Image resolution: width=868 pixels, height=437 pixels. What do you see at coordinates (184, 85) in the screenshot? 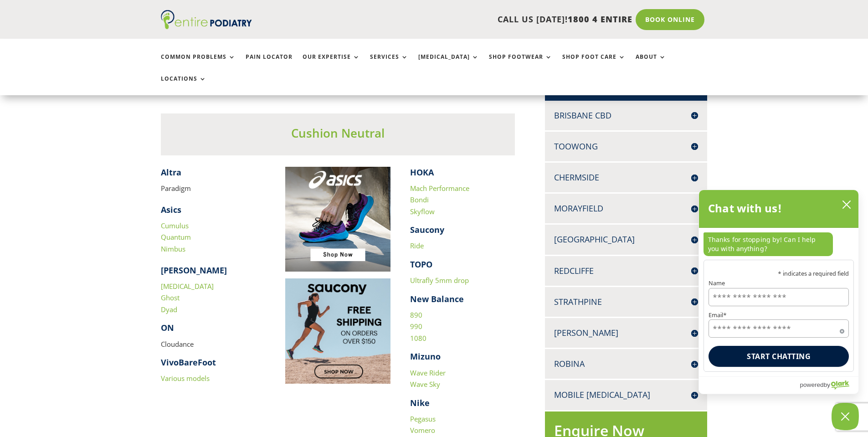
I see `a: Locations` at bounding box center [184, 85].